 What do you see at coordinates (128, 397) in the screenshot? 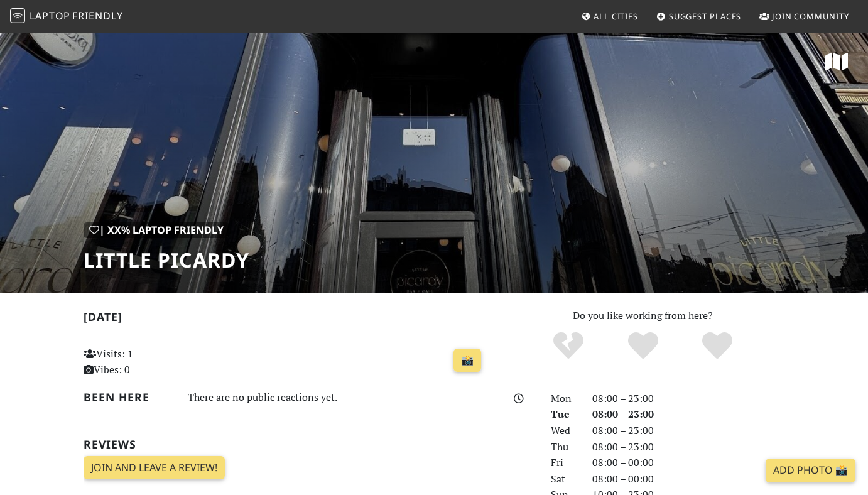
I see `h2: Been here` at bounding box center [128, 397].